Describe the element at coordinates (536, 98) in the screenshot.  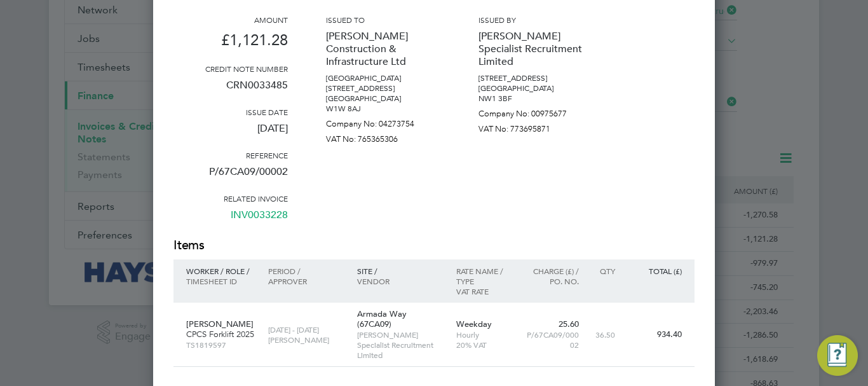
I see `p: NW1 3BF` at that location.